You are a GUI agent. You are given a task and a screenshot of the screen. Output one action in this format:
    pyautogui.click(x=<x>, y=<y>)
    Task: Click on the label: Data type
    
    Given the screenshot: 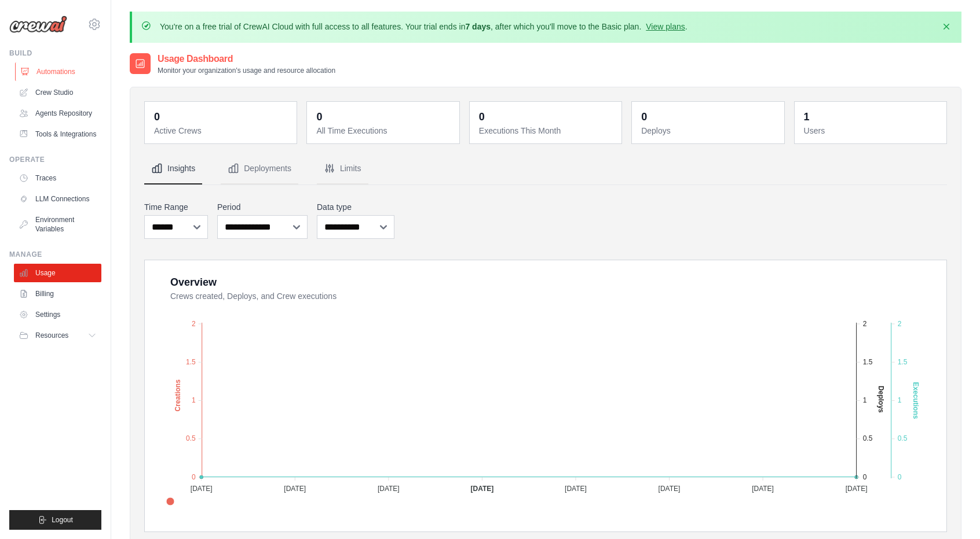 What is the action you would take?
    pyautogui.click(x=356, y=207)
    